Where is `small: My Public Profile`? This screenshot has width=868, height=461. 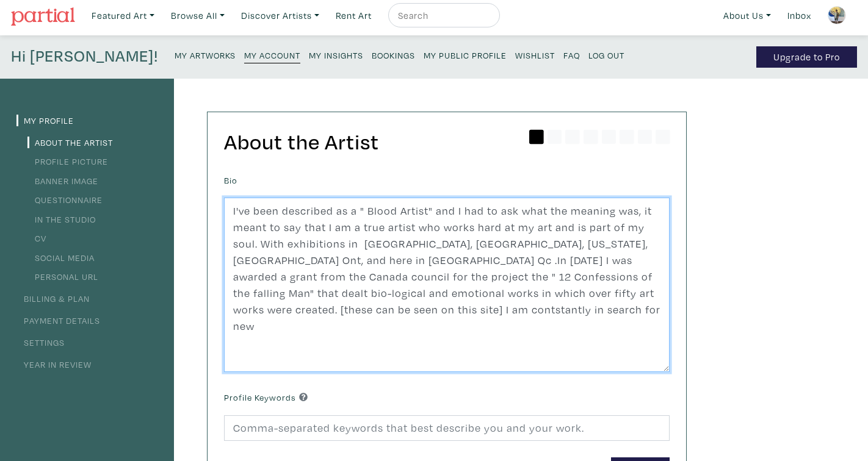 small: My Public Profile is located at coordinates (465, 55).